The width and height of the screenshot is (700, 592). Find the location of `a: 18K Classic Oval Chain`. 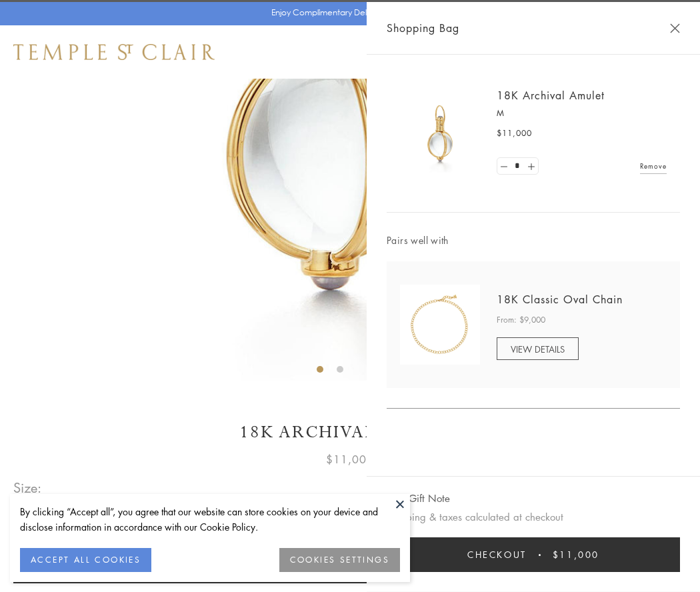

a: 18K Classic Oval Chain is located at coordinates (559, 299).